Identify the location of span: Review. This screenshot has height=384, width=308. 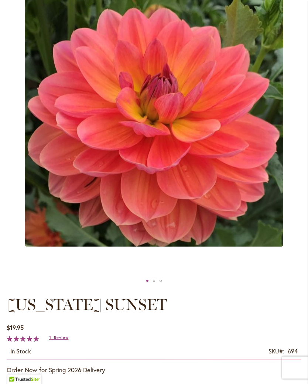
(61, 338).